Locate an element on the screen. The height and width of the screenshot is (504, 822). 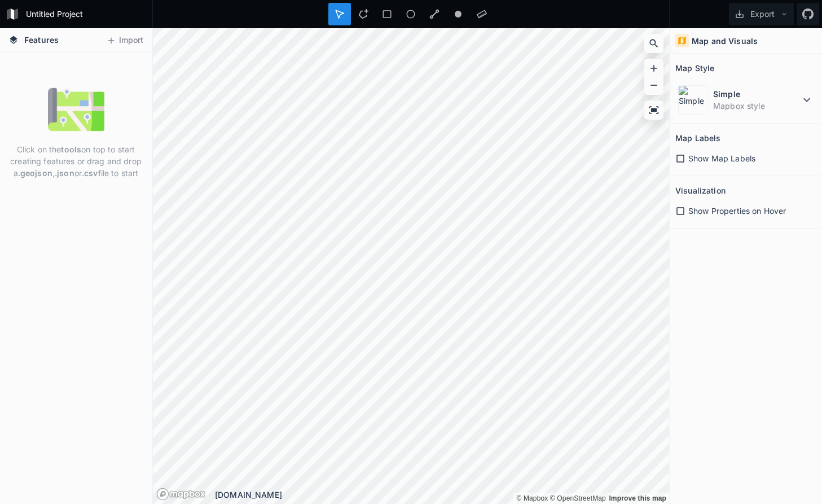
img: Simple is located at coordinates (693, 100).